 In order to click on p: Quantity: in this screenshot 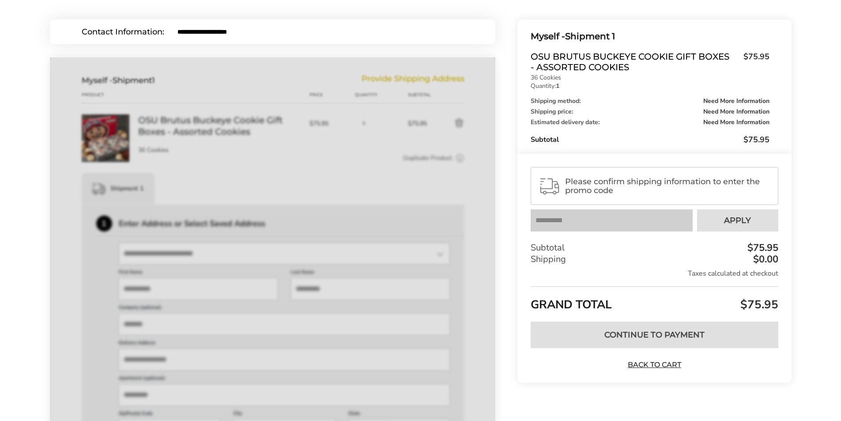, I will do `click(650, 86)`.